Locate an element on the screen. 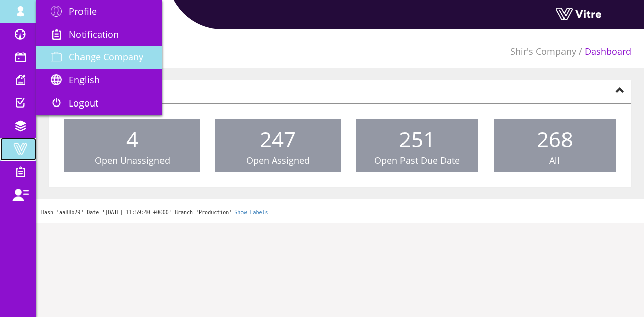  span: 268 is located at coordinates (555, 138).